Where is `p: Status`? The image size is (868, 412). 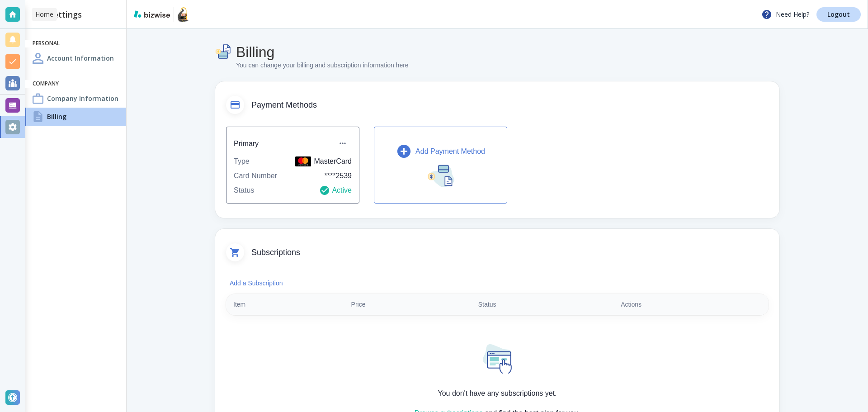
p: Status is located at coordinates (244, 190).